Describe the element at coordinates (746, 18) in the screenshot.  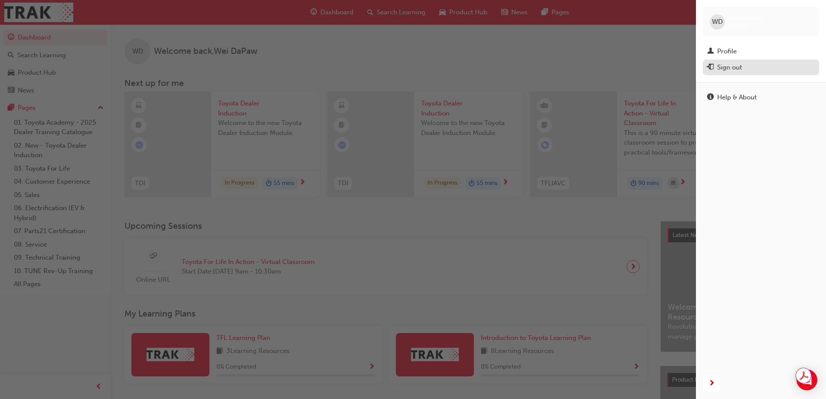
I see `span: Wei DaPaw` at that location.